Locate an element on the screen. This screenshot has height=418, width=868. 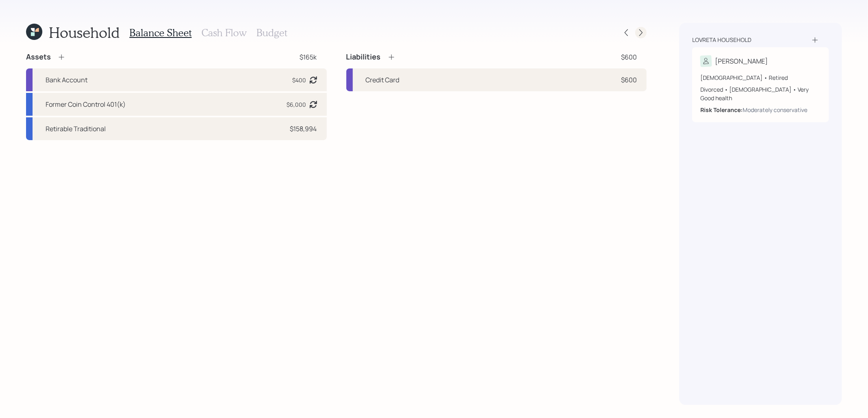
b: Risk Tolerance: is located at coordinates (722, 110).